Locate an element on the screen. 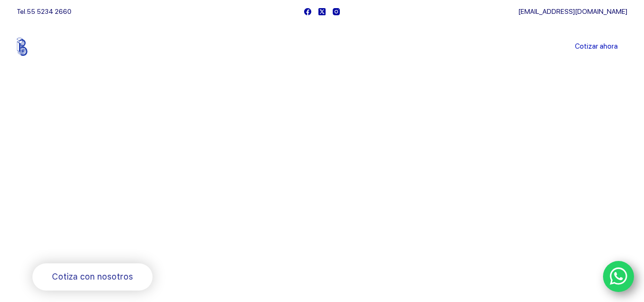  span: Tel. is located at coordinates (44, 11).